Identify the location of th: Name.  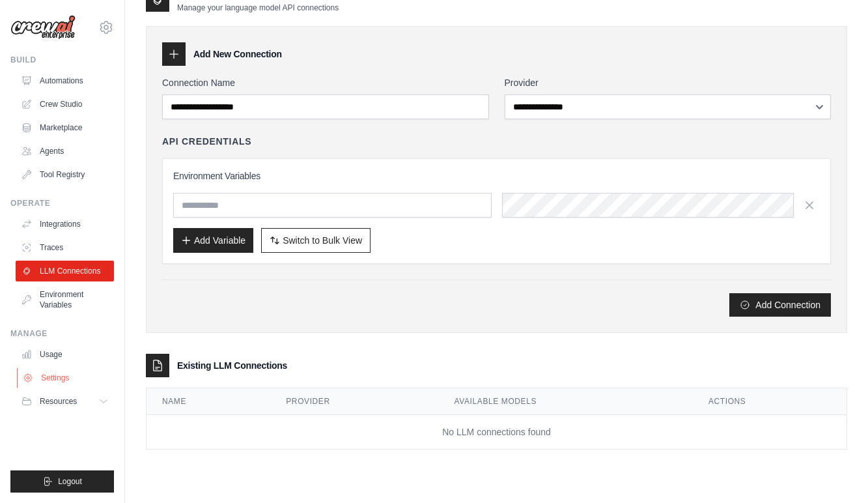
(208, 401).